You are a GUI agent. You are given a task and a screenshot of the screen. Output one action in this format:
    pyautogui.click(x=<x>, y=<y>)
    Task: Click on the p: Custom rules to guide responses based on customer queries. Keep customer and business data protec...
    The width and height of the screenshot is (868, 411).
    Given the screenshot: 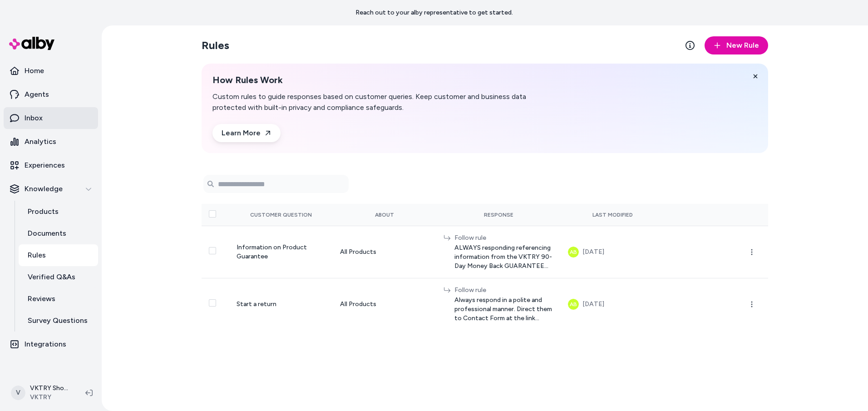 What is the action you would take?
    pyautogui.click(x=387, y=102)
    